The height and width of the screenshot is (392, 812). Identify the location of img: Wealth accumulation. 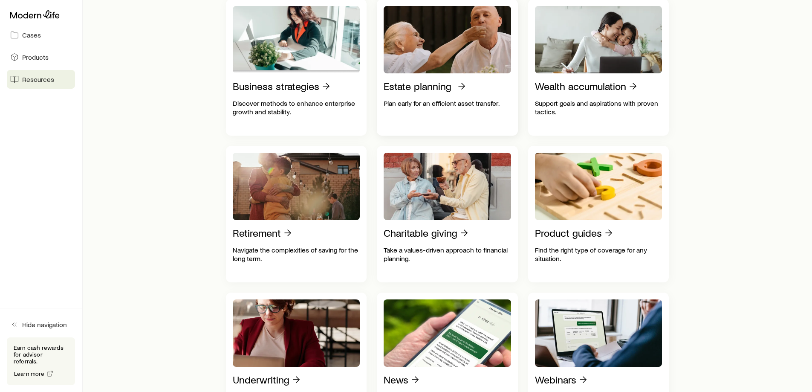
(599, 40).